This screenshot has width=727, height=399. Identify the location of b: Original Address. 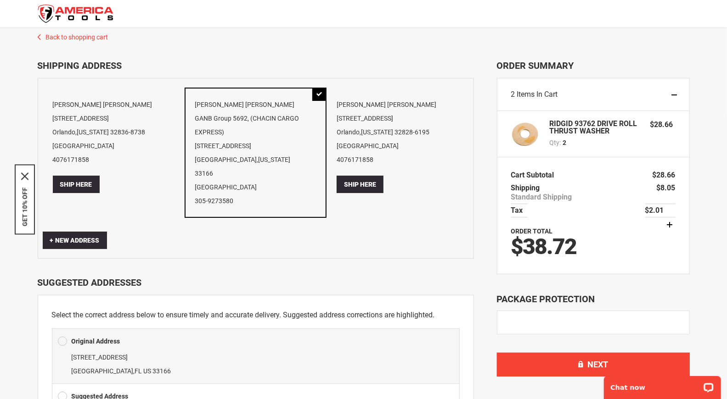
(96, 341).